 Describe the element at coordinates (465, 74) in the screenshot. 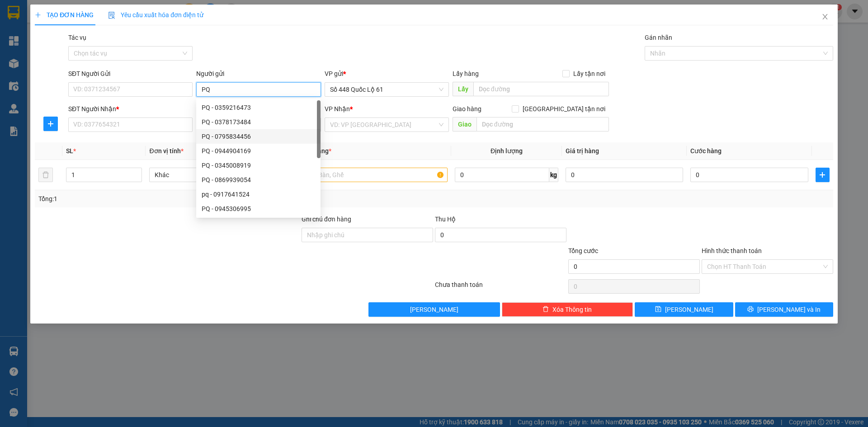

I see `span: Lấy hàng` at that location.